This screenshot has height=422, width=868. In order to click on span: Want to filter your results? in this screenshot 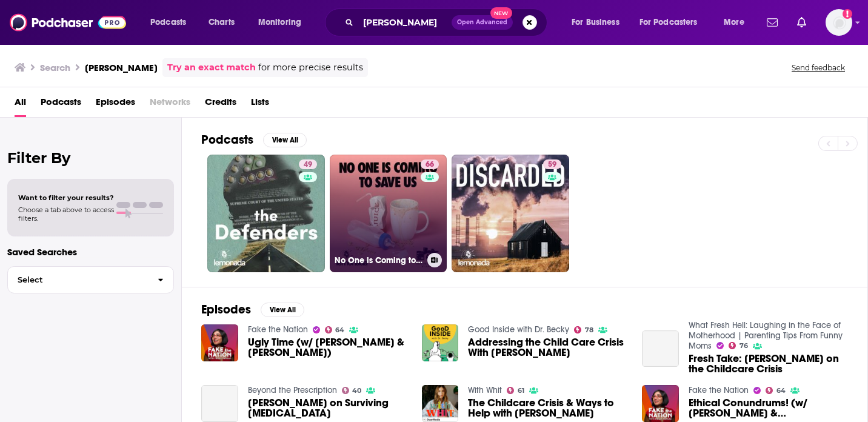, I will do `click(66, 197)`.